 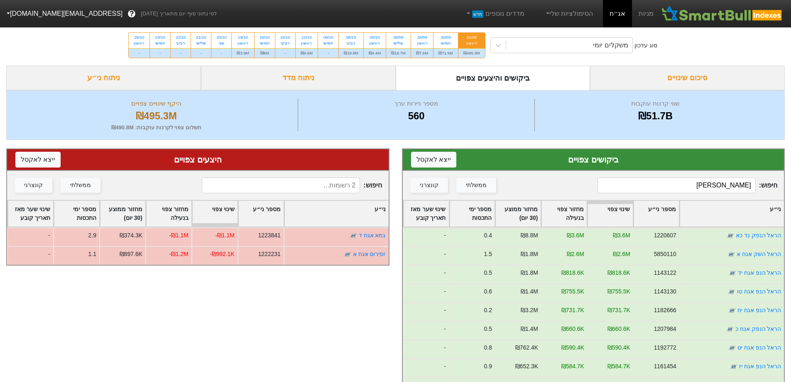 What do you see at coordinates (285, 37) in the screenshot?
I see `div: 15/10` at bounding box center [285, 37].